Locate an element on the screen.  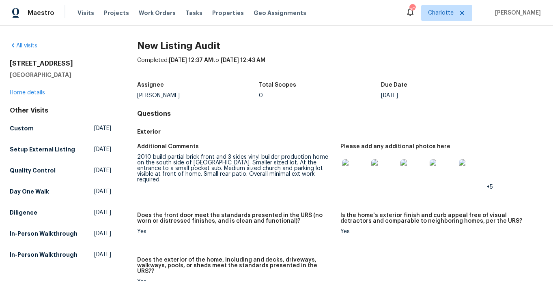
span: +5 is located at coordinates (489, 187).